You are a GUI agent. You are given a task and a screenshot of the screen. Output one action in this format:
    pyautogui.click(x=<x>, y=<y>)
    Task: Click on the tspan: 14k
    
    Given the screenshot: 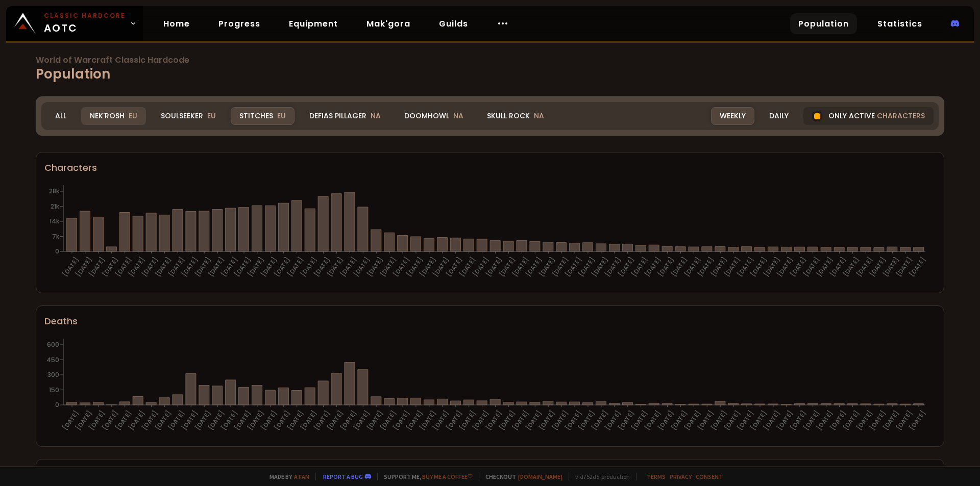 What is the action you would take?
    pyautogui.click(x=55, y=221)
    